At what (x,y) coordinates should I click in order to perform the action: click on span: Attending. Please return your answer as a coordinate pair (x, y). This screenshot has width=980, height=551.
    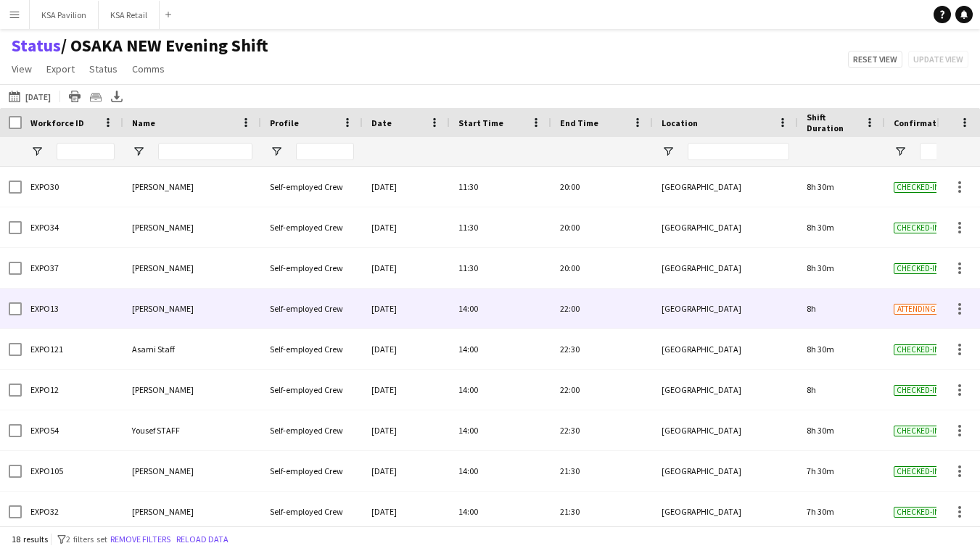
    Looking at the image, I should click on (916, 309).